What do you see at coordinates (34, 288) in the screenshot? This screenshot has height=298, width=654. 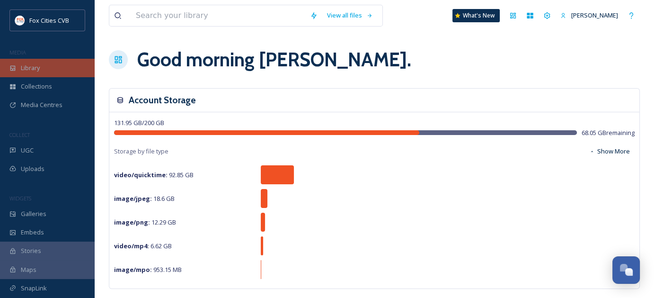 I see `span: SnapLink` at bounding box center [34, 288].